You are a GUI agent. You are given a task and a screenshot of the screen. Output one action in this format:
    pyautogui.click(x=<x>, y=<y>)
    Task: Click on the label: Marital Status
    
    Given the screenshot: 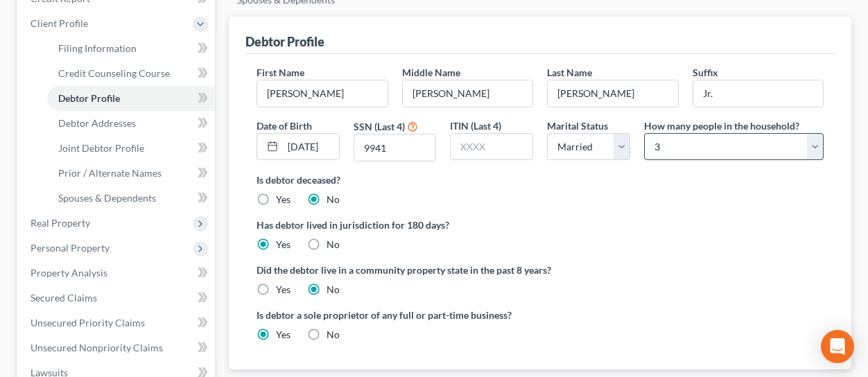 What is the action you would take?
    pyautogui.click(x=578, y=125)
    